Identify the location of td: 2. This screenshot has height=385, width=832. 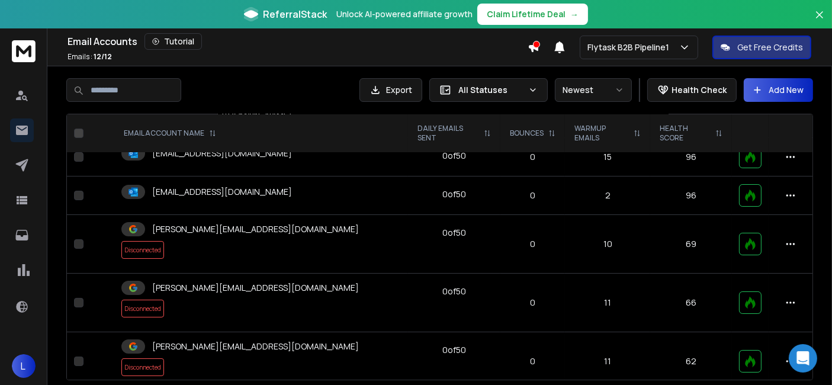
(607, 195).